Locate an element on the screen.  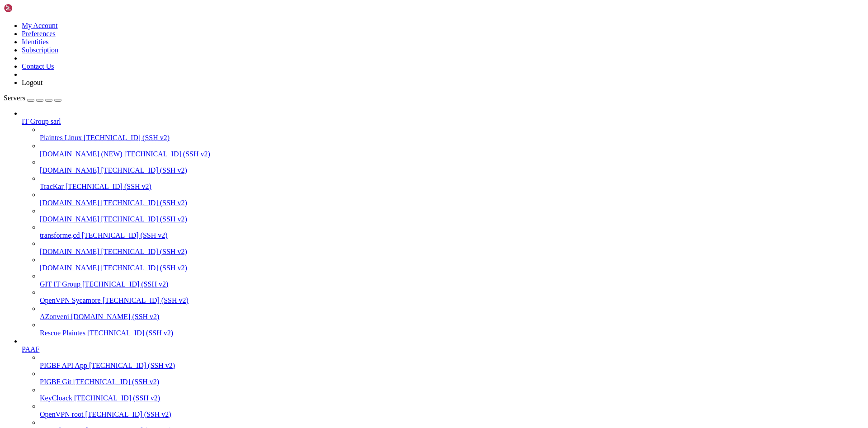
img: Shellngn is located at coordinates (30, 8).